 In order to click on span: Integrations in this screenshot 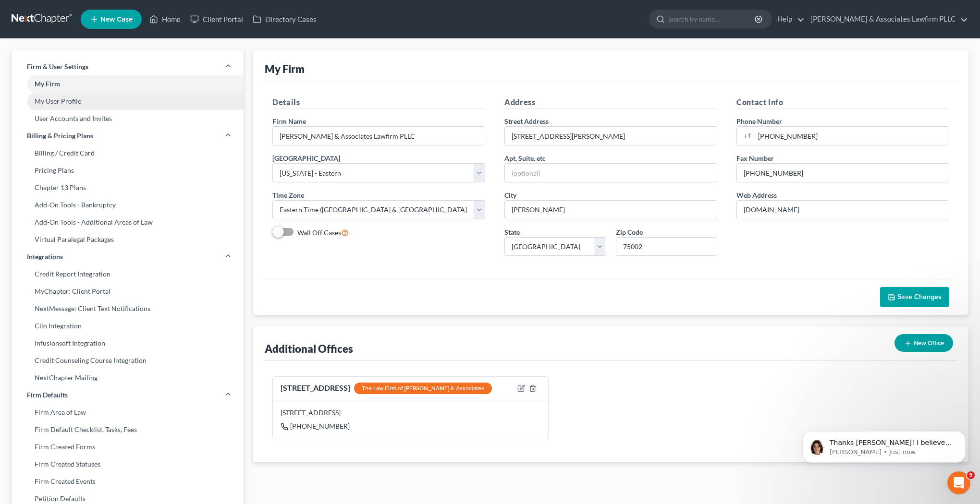, I will do `click(45, 257)`.